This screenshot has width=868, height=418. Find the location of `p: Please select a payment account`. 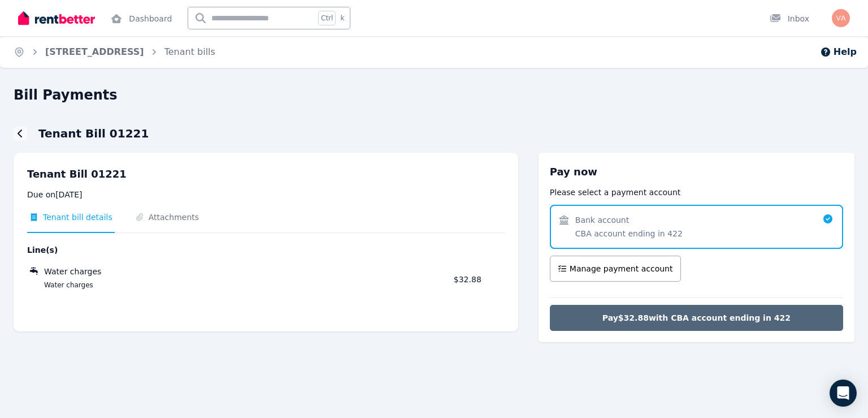

p: Please select a payment account is located at coordinates (697, 192).